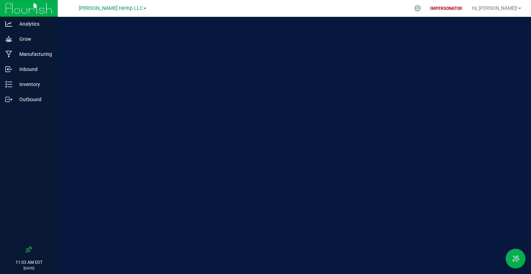 The height and width of the screenshot is (274, 531). I want to click on div: Manage settings, so click(417, 8).